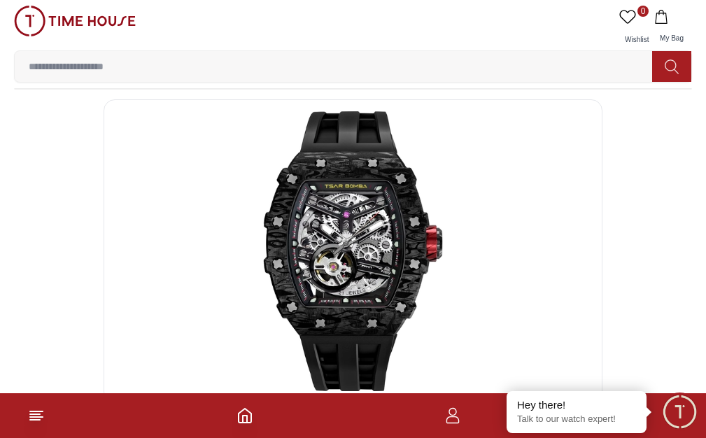  I want to click on div: Chat Widget, so click(679, 411).